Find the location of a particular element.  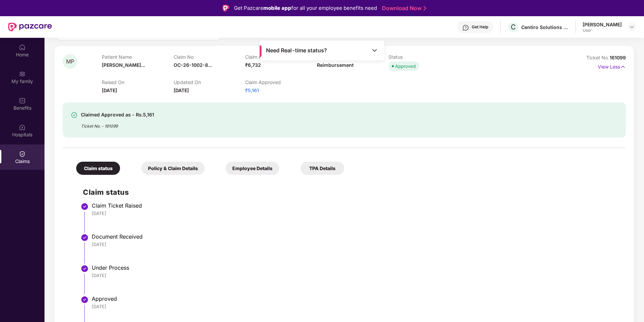

span: Need Real-time status? is located at coordinates (296, 50).